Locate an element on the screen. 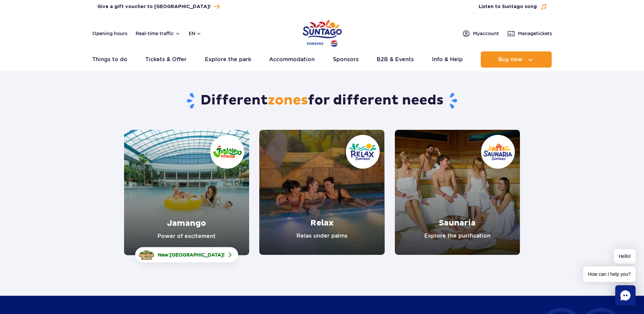  a: Saunaria is located at coordinates (457, 192).